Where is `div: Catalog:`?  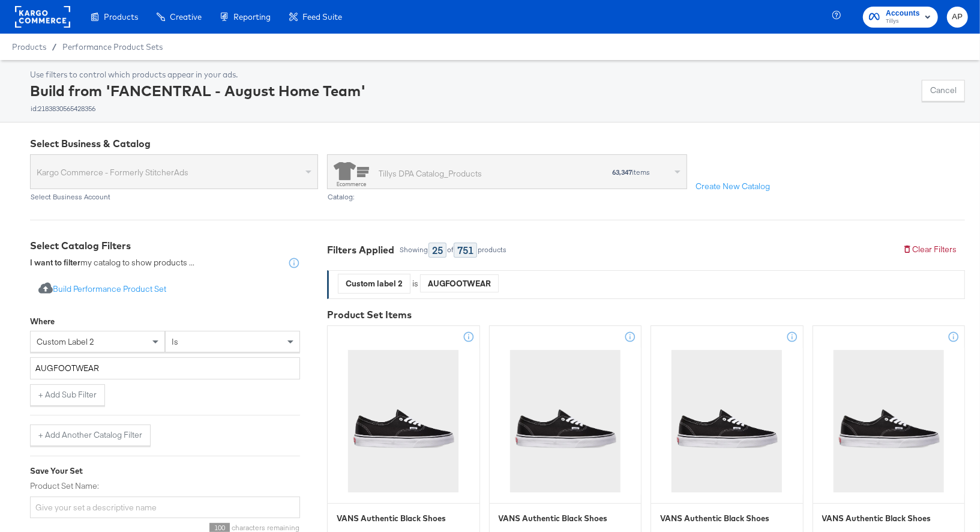 div: Catalog: is located at coordinates (507, 197).